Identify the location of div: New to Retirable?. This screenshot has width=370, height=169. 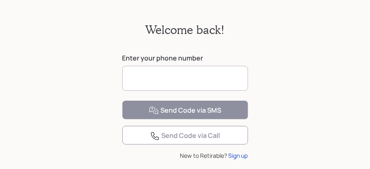
(185, 155).